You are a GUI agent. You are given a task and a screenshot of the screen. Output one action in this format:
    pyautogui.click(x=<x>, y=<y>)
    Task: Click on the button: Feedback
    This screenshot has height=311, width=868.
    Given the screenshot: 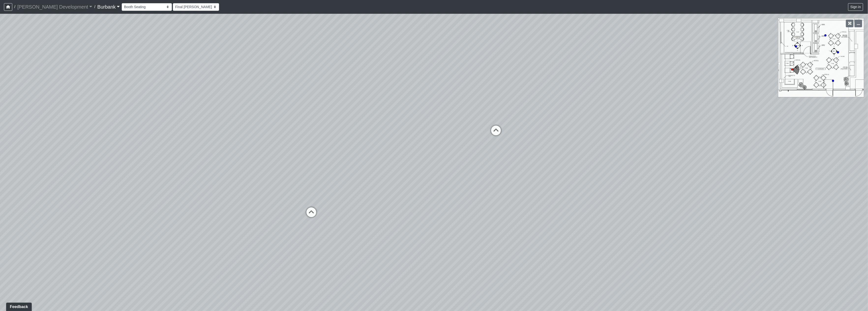 What is the action you would take?
    pyautogui.click(x=15, y=6)
    